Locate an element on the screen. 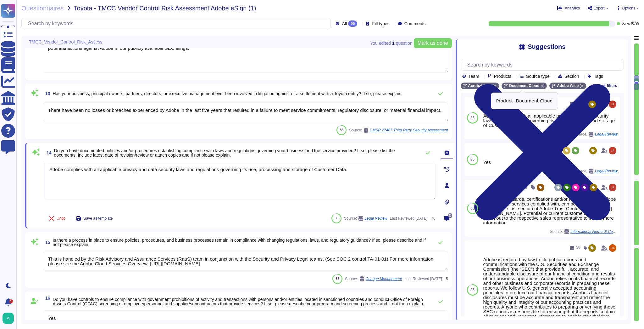 This screenshot has width=644, height=329. span: Mark as done is located at coordinates (433, 43).